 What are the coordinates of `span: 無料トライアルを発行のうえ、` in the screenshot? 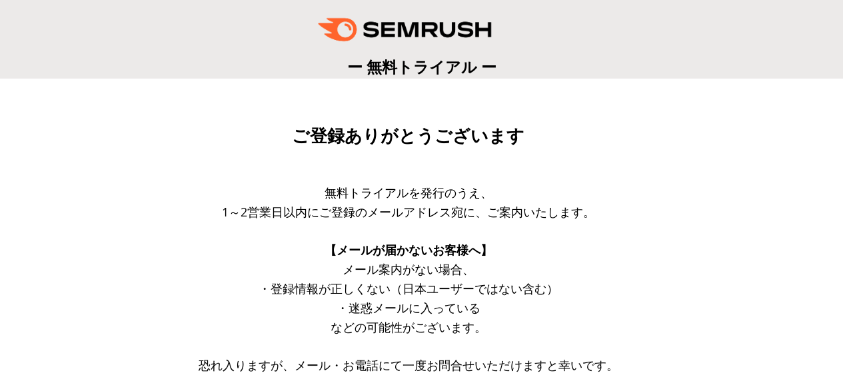 It's located at (409, 193).